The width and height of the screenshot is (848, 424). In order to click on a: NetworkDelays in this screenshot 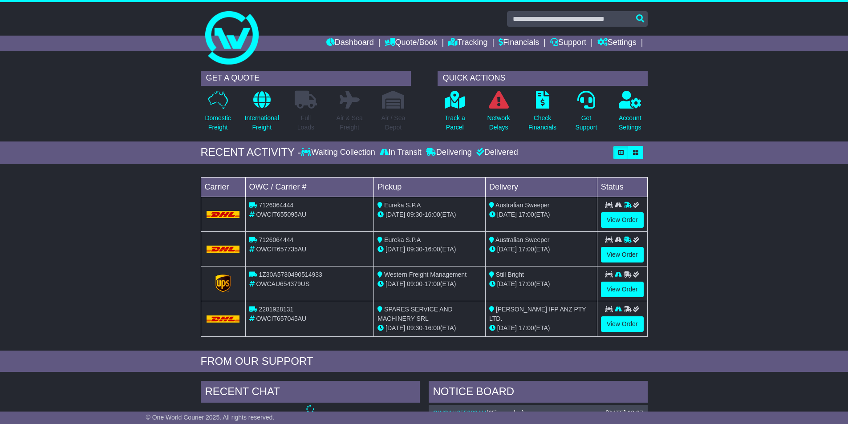, I will do `click(498, 113)`.